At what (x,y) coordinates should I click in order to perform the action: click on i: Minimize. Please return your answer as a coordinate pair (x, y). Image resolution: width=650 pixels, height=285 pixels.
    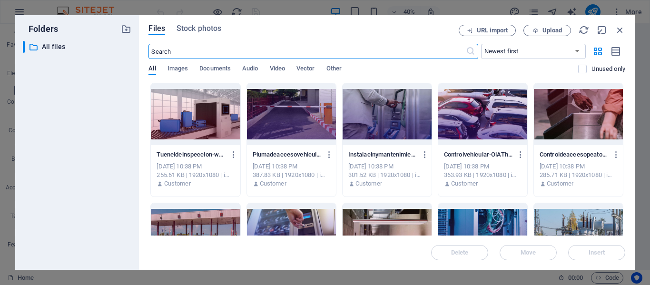
    Looking at the image, I should click on (602, 30).